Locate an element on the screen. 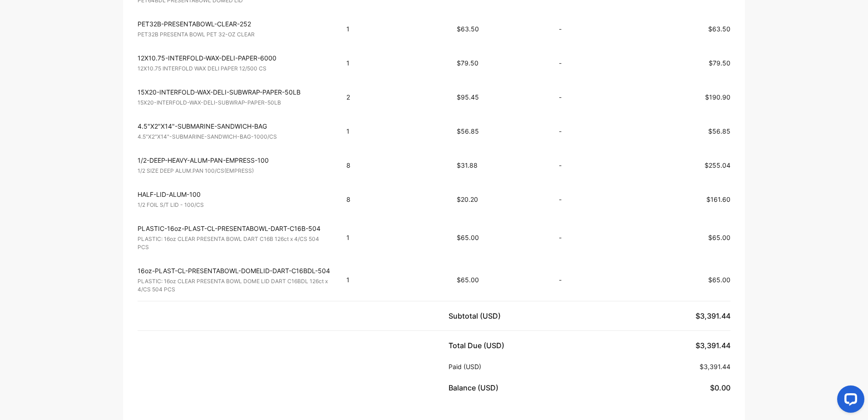 The height and width of the screenshot is (420, 868). p: PLASTIC: 16oz CLEAR PRESENTA BOWL DOME LID DART C16BDL 126ct x 4/CS 504 PCS is located at coordinates (234, 285).